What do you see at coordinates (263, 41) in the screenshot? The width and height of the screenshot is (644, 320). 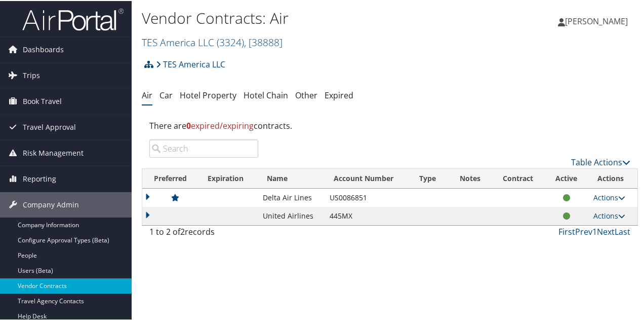 I see `span: , [ 38888 ]` at bounding box center [263, 41].